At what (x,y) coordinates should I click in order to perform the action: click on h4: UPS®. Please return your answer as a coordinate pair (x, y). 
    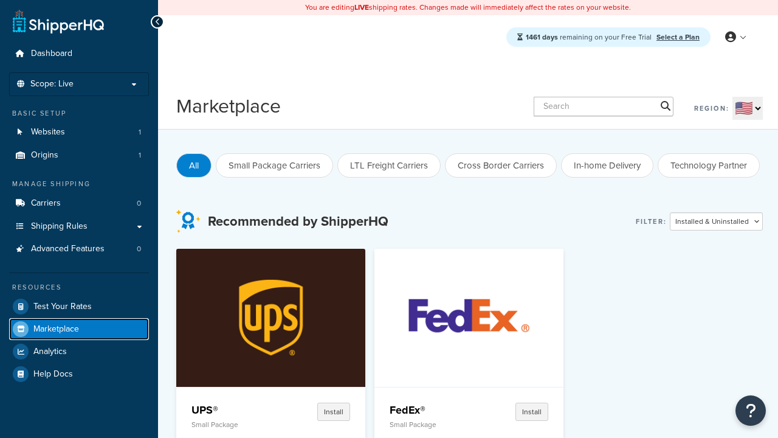
    Looking at the image, I should click on (232, 410).